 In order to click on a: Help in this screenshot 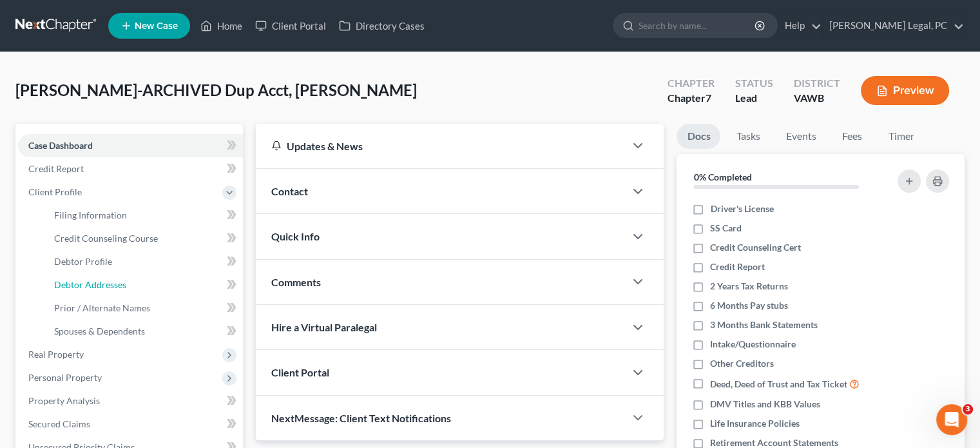, I will do `click(799, 26)`.